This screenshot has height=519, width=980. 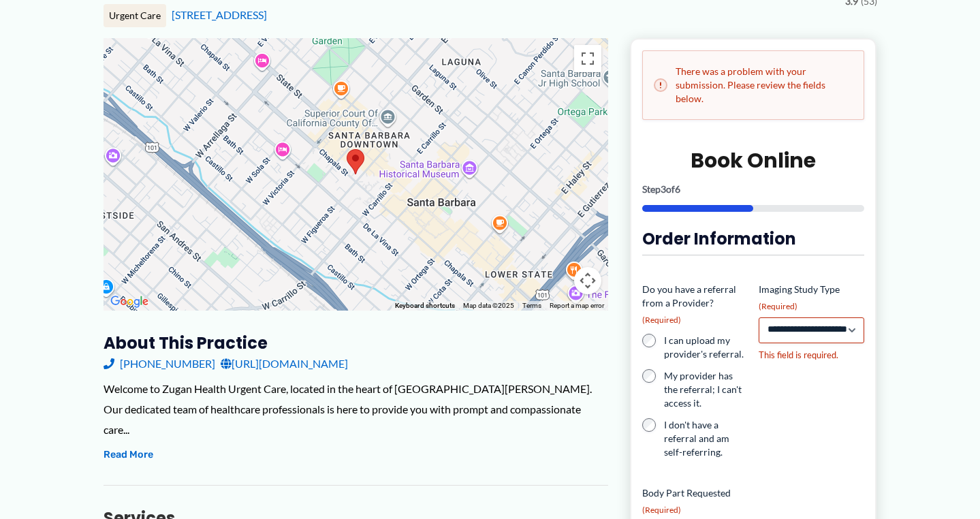 What do you see at coordinates (706, 438) in the screenshot?
I see `label: I don't have a referral and am self-referring.` at bounding box center [706, 438].